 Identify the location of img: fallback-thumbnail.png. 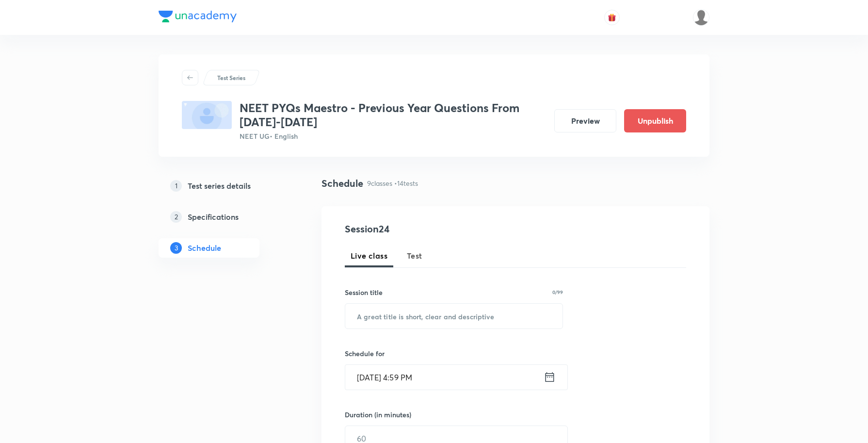
(207, 115).